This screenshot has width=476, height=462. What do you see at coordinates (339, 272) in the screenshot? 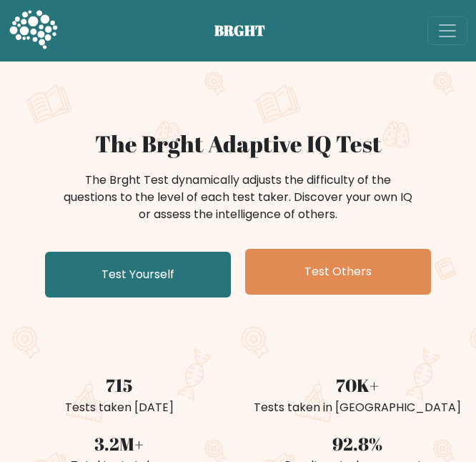
I see `a: Test Others` at bounding box center [339, 272].